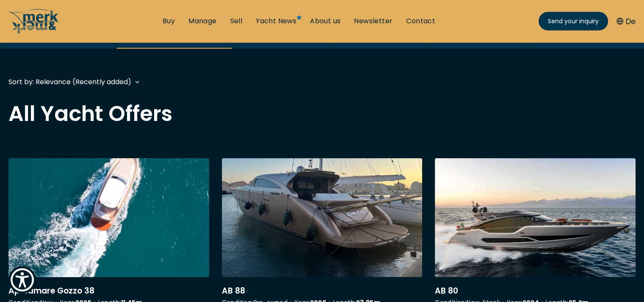  Describe the element at coordinates (322, 114) in the screenshot. I see `h2: All Yacht Offers` at that location.